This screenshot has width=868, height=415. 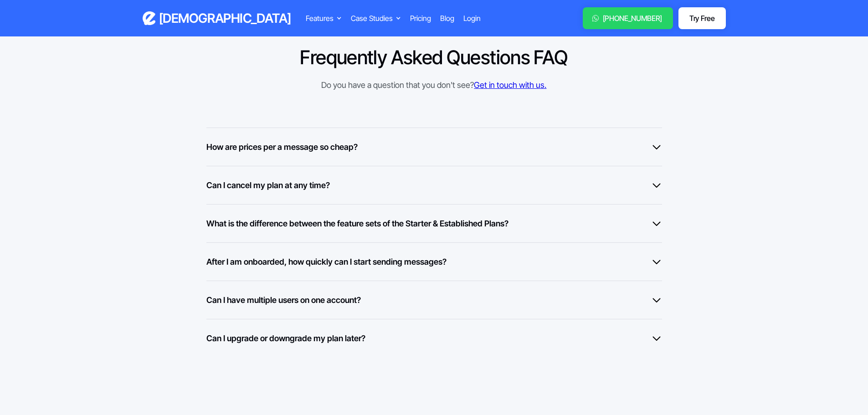 I want to click on h6: What is the difference between the feature sets of the Starter & Established Plans?, so click(x=357, y=223).